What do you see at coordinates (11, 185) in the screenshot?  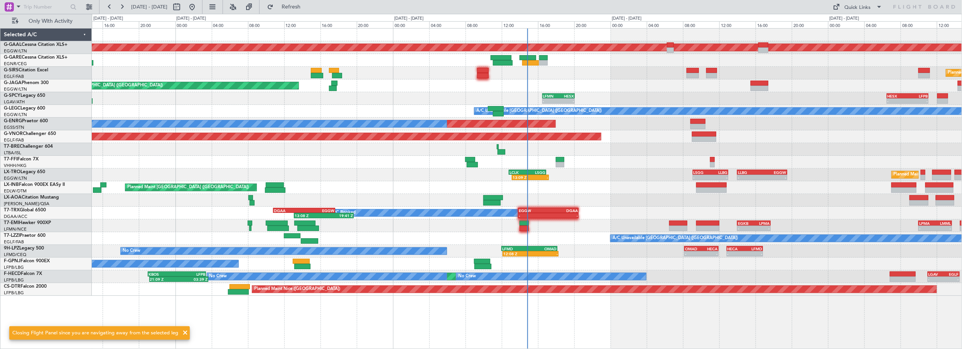 I see `span: LX-INB` at bounding box center [11, 185].